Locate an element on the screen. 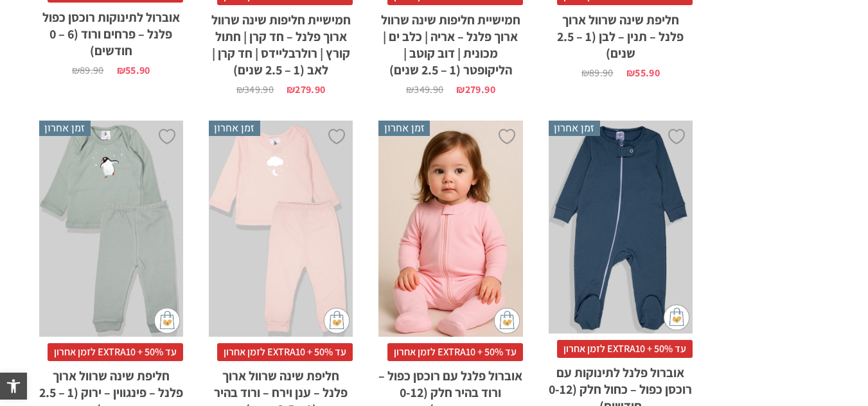 The height and width of the screenshot is (406, 868). h2: חליפת שינה שרוול ארוך פלנל – תנין – לבן (1 – 2.5 שנים) is located at coordinates (620, 33).